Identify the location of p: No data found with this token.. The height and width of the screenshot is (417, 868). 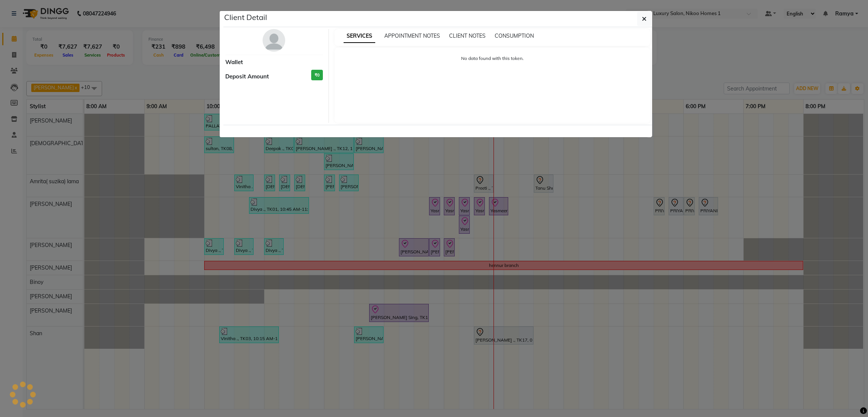
(493, 58).